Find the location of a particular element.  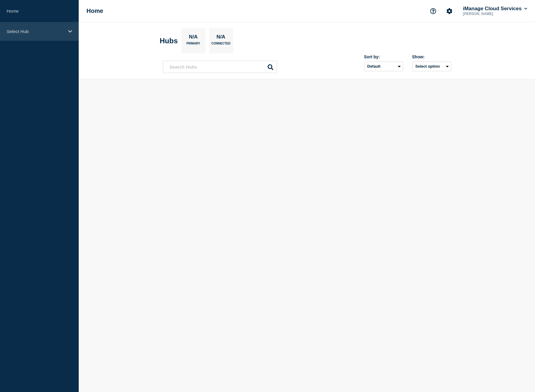

button: Support is located at coordinates (433, 11).